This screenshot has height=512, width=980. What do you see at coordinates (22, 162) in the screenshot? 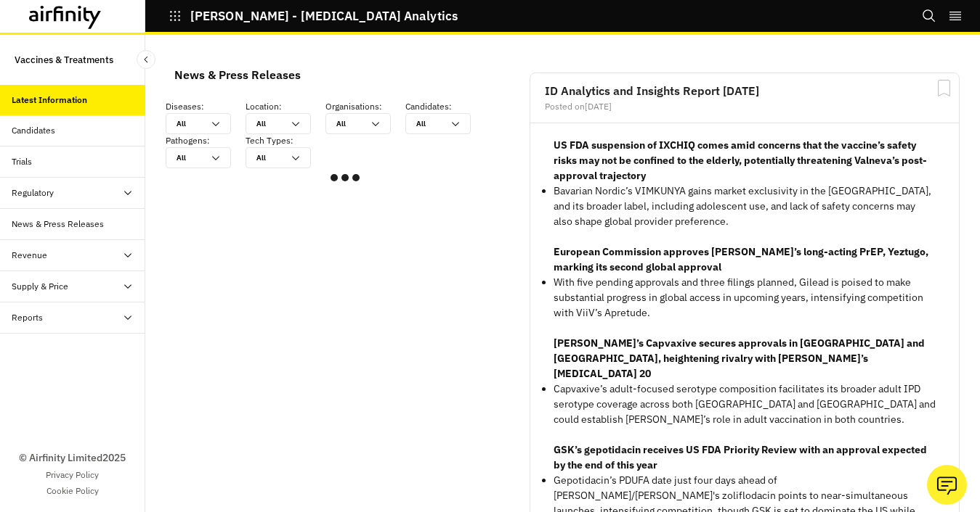
I see `div: Trials` at bounding box center [22, 162].